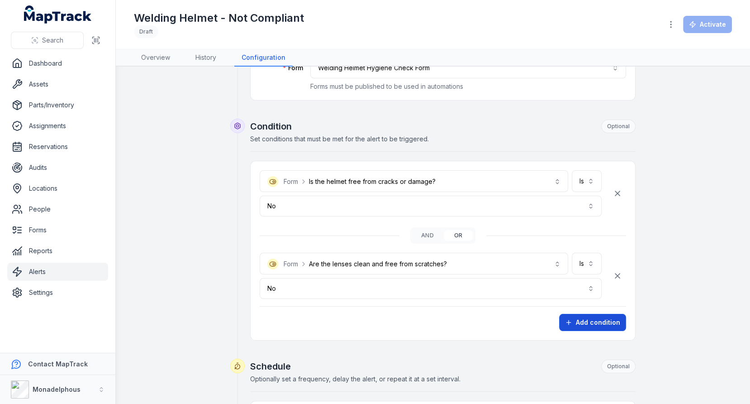 This screenshot has height=404, width=750. What do you see at coordinates (57, 251) in the screenshot?
I see `a: Reports` at bounding box center [57, 251].